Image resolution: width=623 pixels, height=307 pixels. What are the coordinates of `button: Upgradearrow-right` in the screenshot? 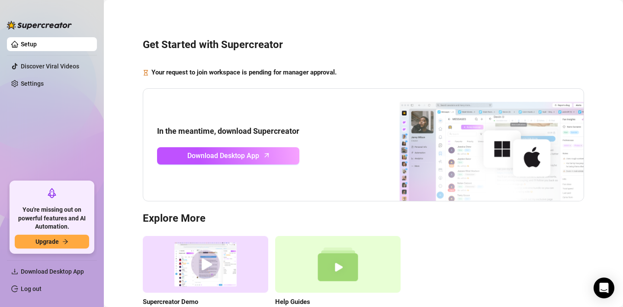 It's located at (52, 242).